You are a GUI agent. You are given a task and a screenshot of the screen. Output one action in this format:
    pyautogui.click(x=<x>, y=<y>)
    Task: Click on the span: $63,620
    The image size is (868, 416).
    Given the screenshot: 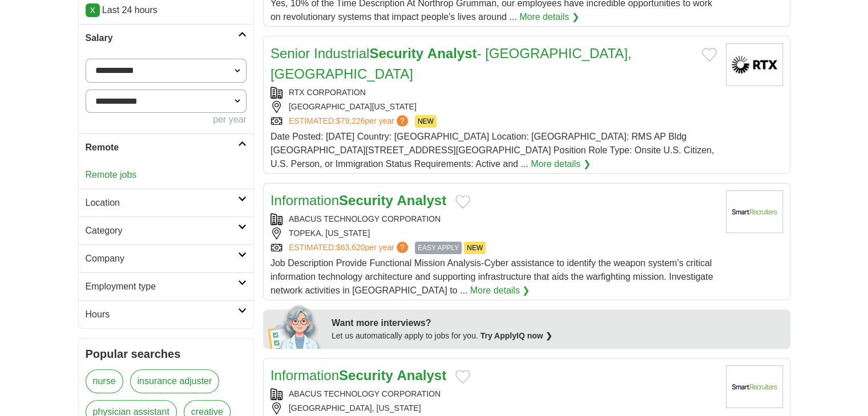 What is the action you would take?
    pyautogui.click(x=350, y=247)
    